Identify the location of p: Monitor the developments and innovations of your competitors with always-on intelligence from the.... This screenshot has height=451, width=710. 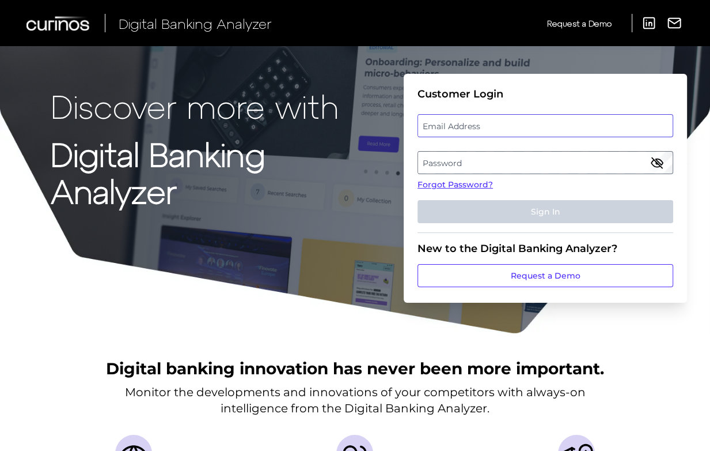
(356, 400).